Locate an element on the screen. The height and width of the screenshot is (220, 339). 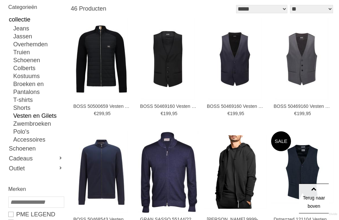
img: Dstrezzed 121104 Vesten en Gilets is located at coordinates (302, 172).